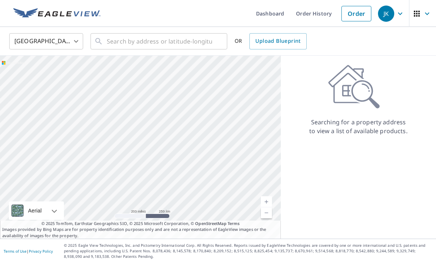  What do you see at coordinates (270, 41) in the screenshot?
I see `div: OR` at bounding box center [270, 41].